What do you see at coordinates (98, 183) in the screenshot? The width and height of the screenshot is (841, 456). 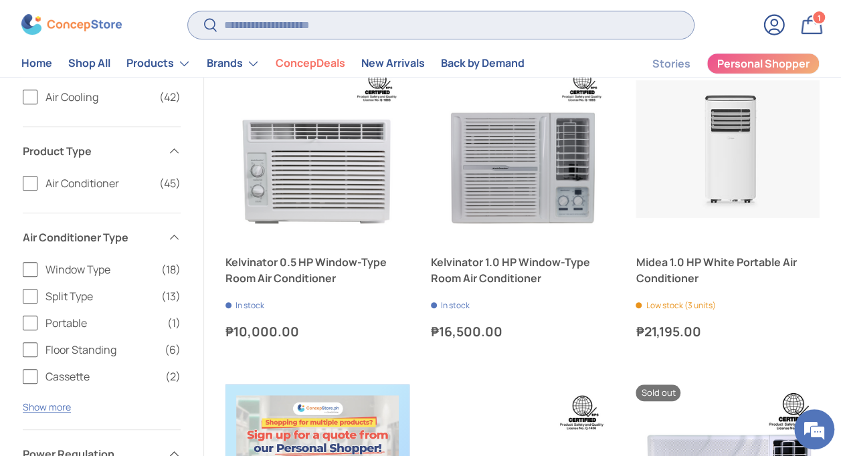 I see `span: Air Conditioner` at bounding box center [98, 183].